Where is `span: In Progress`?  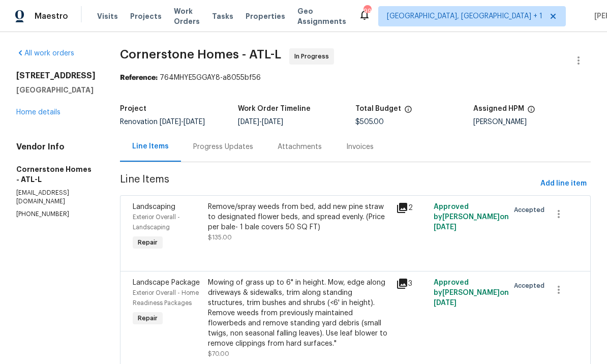
span: In Progress is located at coordinates (314, 56).